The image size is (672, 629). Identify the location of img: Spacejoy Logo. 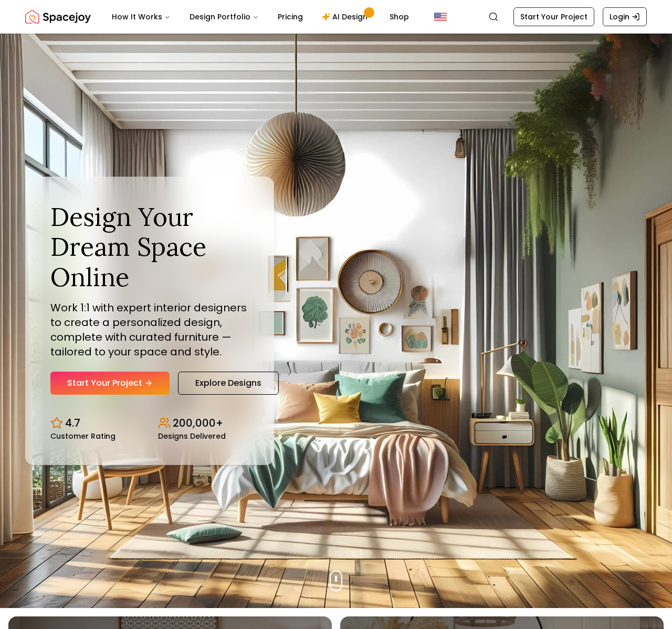
(58, 16).